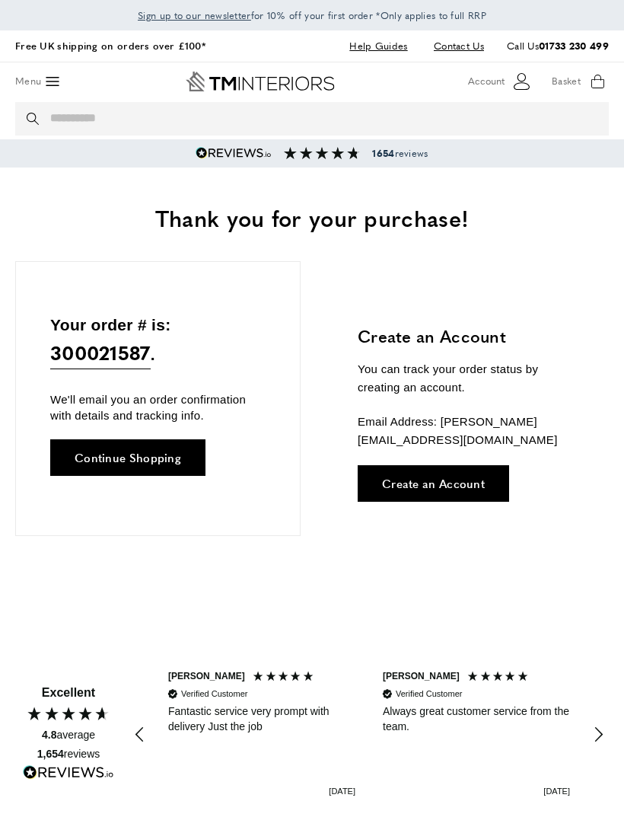  What do you see at coordinates (158, 340) in the screenshot?
I see `p: Your order # is: .` at bounding box center [158, 340].